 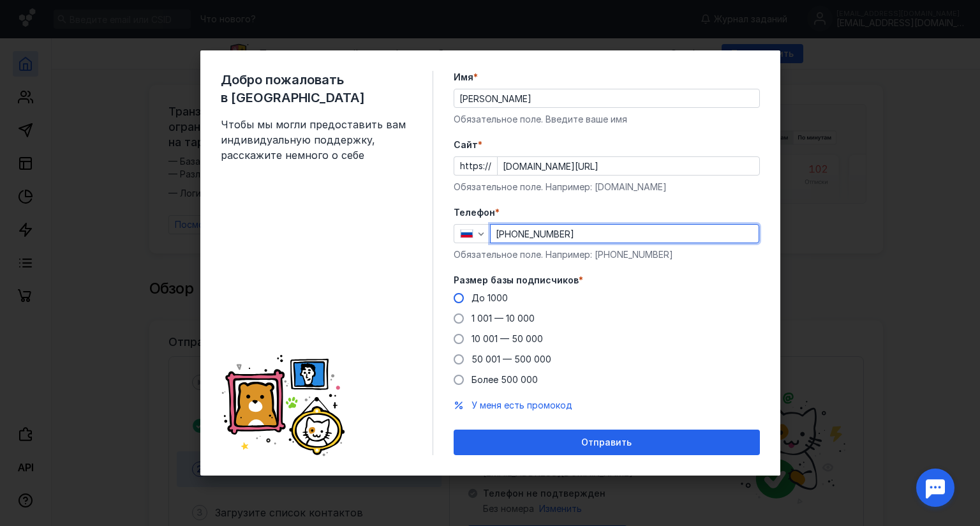 I want to click on span: Имя, so click(x=463, y=77).